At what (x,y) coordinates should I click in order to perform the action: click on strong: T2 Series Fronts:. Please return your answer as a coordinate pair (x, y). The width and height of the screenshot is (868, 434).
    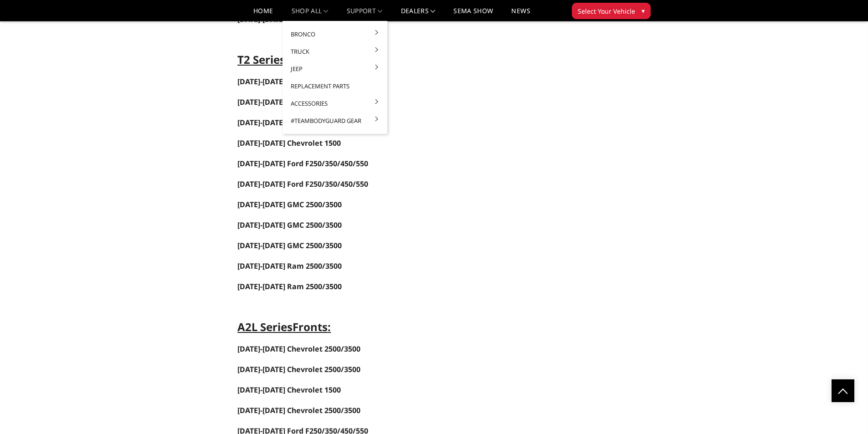
    Looking at the image, I should click on (281, 59).